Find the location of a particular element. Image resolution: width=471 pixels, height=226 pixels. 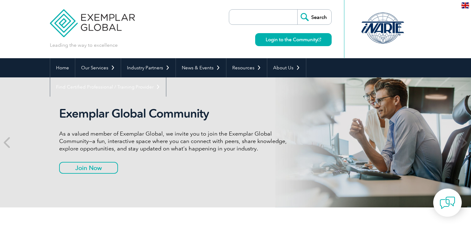

a: Login to the Community is located at coordinates (293, 40).